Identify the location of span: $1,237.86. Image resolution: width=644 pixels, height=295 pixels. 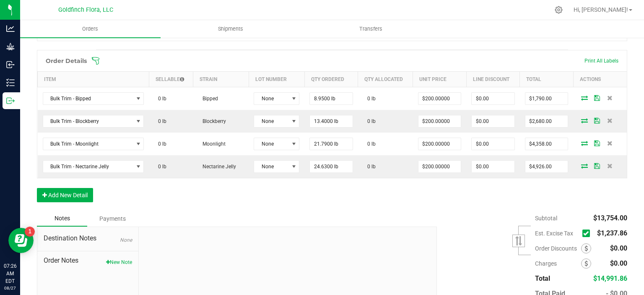
(612, 233).